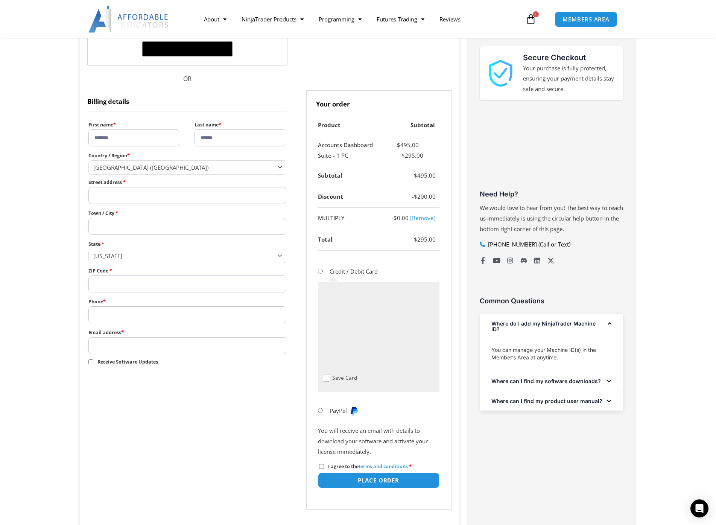  I want to click on p: You can manage your Machine ID(s) in the Member’s Area at anytime., so click(551, 354).